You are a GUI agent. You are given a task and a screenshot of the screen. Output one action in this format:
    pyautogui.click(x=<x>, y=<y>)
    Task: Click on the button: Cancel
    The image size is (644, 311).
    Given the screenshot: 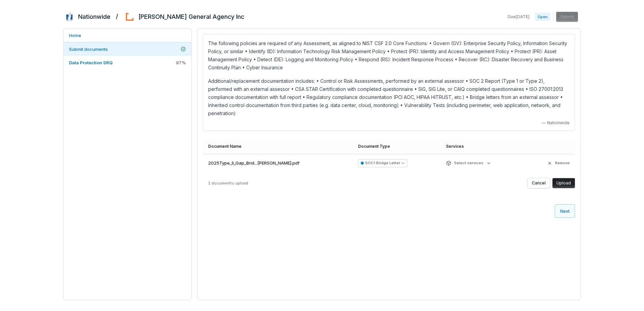 What is the action you would take?
    pyautogui.click(x=538, y=183)
    